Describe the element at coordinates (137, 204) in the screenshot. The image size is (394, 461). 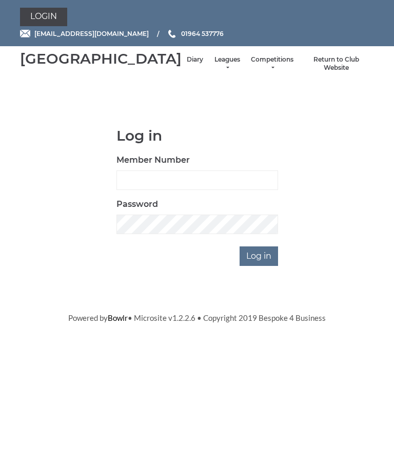
I see `label: Password` at that location.